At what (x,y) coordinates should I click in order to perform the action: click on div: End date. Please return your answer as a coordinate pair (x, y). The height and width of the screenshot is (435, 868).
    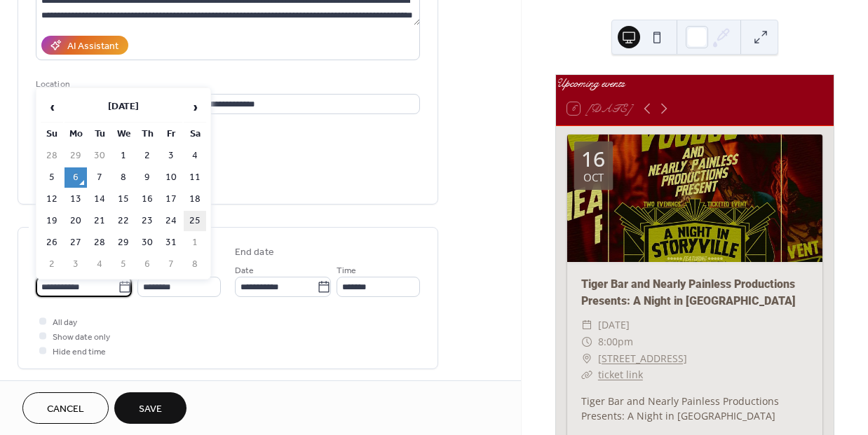
    Looking at the image, I should click on (255, 252).